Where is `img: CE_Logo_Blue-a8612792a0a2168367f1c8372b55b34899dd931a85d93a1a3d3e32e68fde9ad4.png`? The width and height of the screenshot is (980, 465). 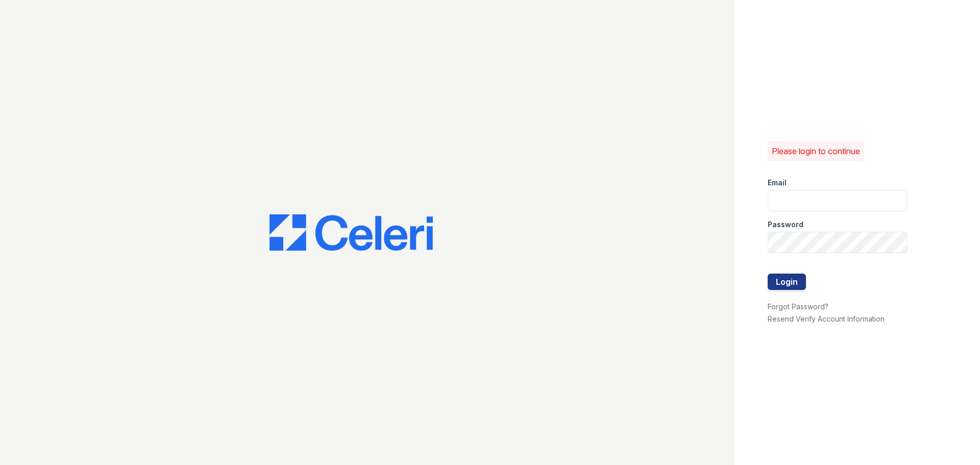 img: CE_Logo_Blue-a8612792a0a2168367f1c8372b55b34899dd931a85d93a1a3d3e32e68fde9ad4.png is located at coordinates (351, 233).